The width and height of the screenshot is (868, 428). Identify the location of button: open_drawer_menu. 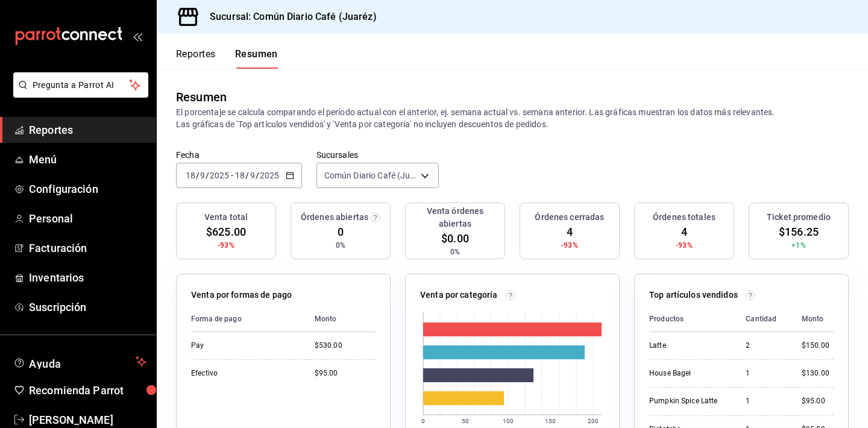
(137, 36).